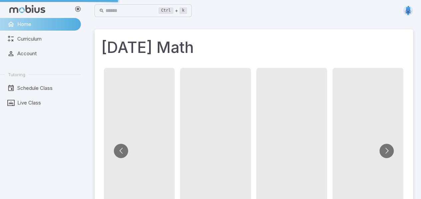 Image resolution: width=421 pixels, height=199 pixels. I want to click on span: Home, so click(47, 24).